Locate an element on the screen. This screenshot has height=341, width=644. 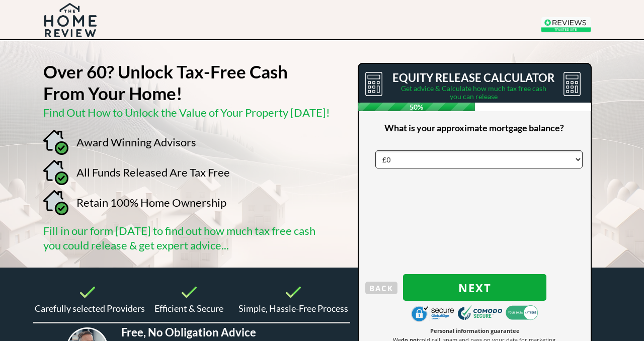
strong: Over 60? Unlock Tax-Free Cash From Your Home! is located at coordinates (166, 82).